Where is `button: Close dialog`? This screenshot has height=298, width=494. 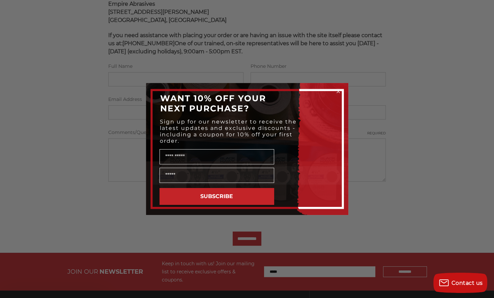
button: Close dialog is located at coordinates (338, 91).